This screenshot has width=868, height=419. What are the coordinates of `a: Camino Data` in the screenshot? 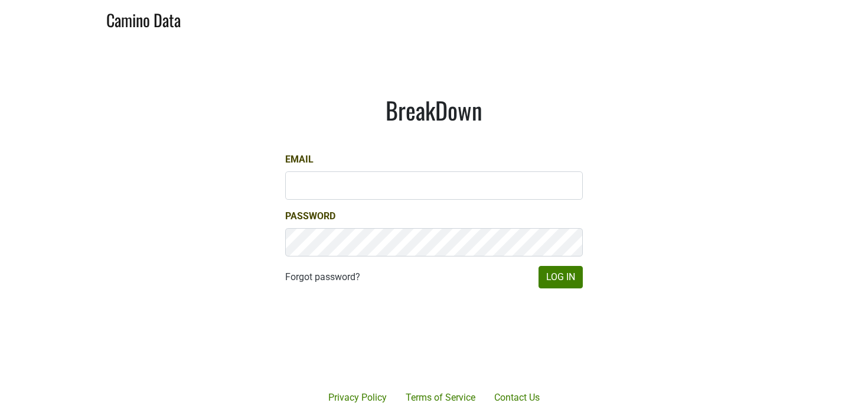 It's located at (144, 19).